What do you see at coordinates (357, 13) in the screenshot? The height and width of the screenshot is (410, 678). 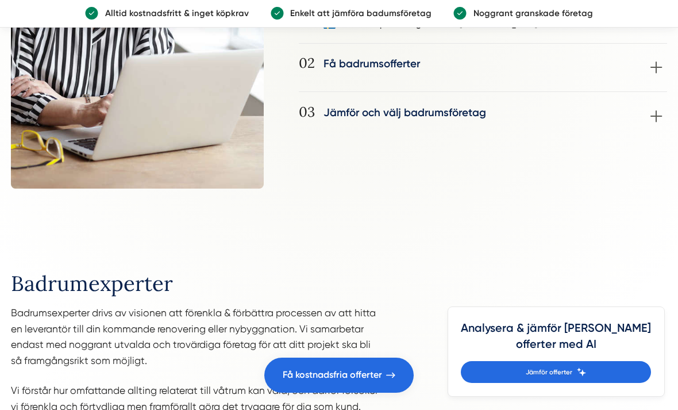 I see `p: Enkelt att jämföra badumsföretag` at bounding box center [357, 13].